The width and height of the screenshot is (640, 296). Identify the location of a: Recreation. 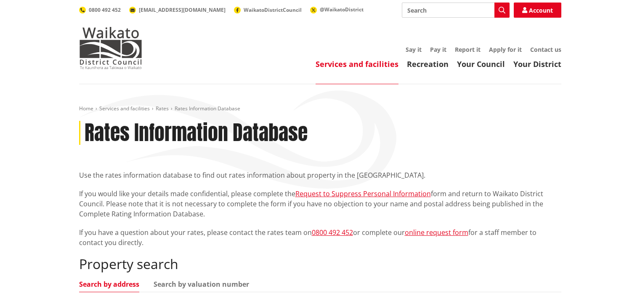
(428, 64).